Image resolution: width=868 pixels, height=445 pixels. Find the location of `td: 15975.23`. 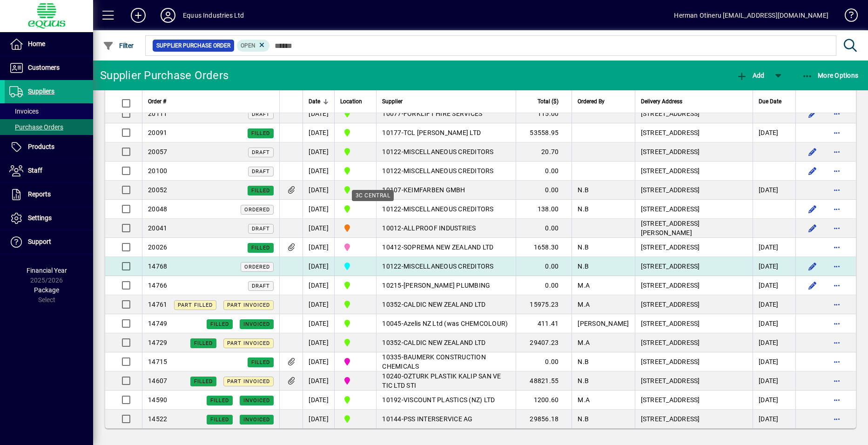

td: 15975.23 is located at coordinates (543, 305).